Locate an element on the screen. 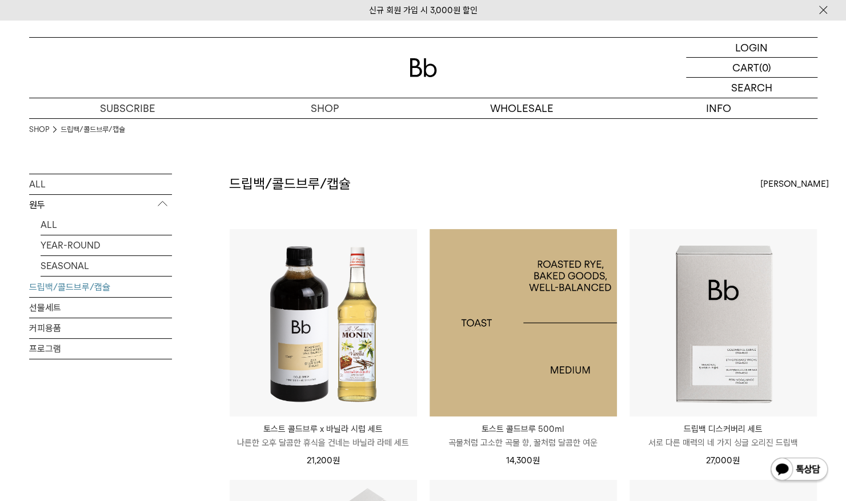 This screenshot has height=501, width=846. p: 곡물처럼 고소한 곡물 향, 꿀처럼 달콤한 여운 is located at coordinates (523, 443).